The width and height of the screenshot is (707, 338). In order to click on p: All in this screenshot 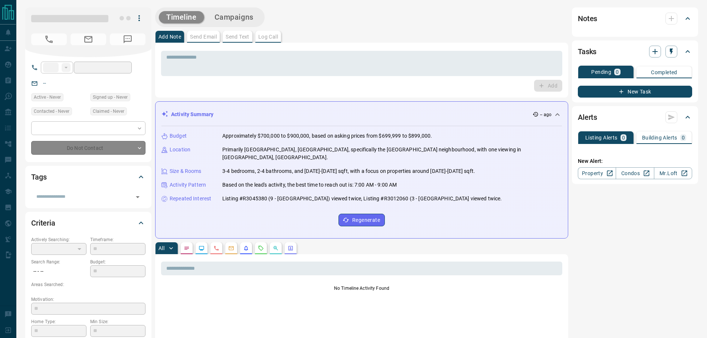, I will do `click(161, 248)`.